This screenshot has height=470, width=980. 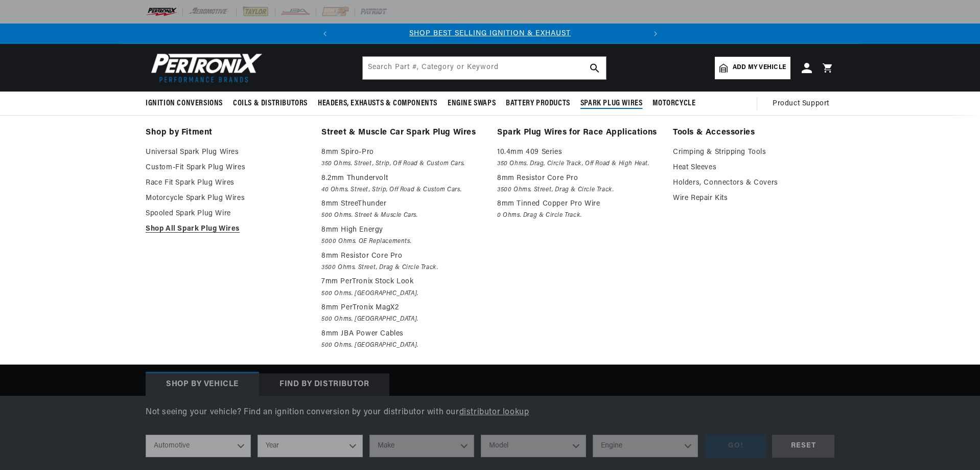 I want to click on a: 8mm StreeThunder 500 Ohms. Street & Muscle Cars., so click(x=402, y=209).